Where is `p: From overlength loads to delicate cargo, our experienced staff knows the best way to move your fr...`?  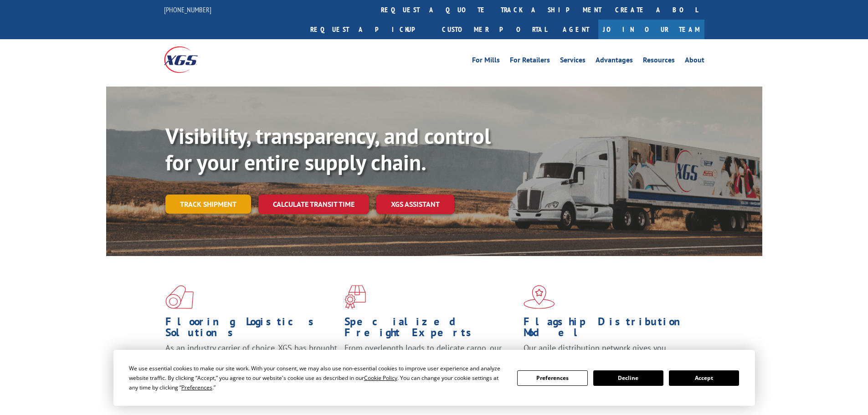 p: From overlength loads to delicate cargo, our experienced staff knows the best way to move your fr... is located at coordinates (431, 363).